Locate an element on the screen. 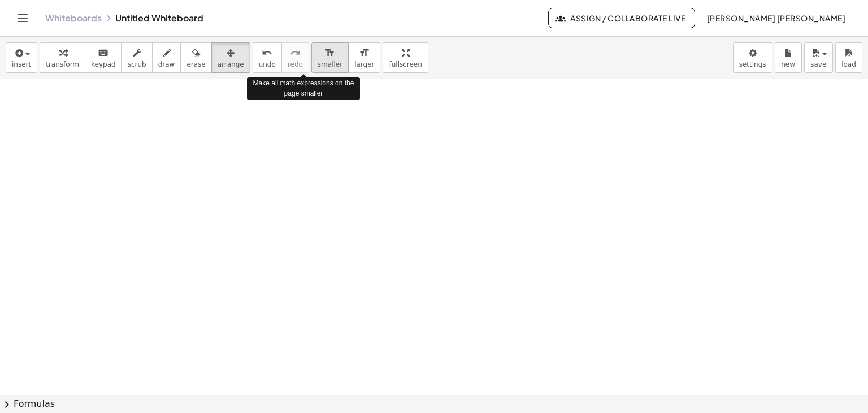  button: redoredo is located at coordinates (295, 58).